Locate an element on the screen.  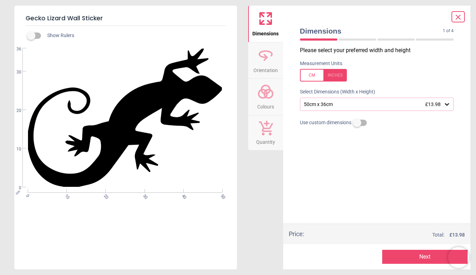
span: Quantity is located at coordinates (265, 141).